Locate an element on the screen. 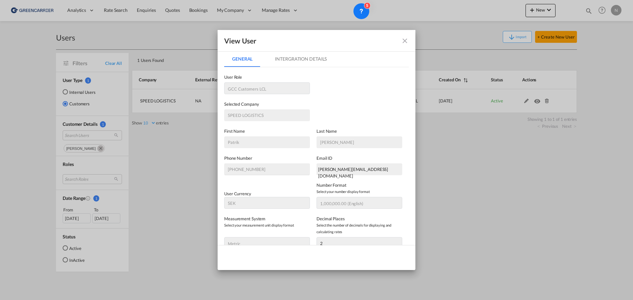  input: Last name is located at coordinates (359, 142).